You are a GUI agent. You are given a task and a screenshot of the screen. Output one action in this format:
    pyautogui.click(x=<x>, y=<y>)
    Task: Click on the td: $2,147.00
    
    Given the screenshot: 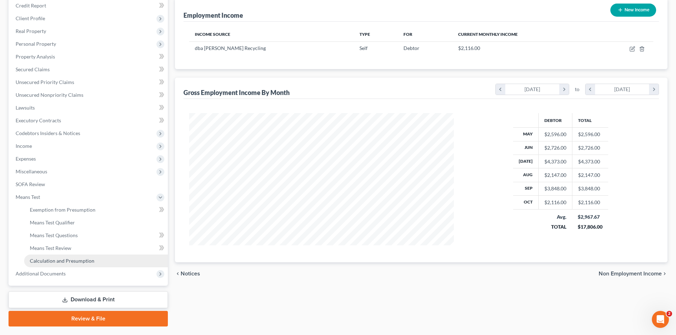 What is the action you would take?
    pyautogui.click(x=590, y=175)
    